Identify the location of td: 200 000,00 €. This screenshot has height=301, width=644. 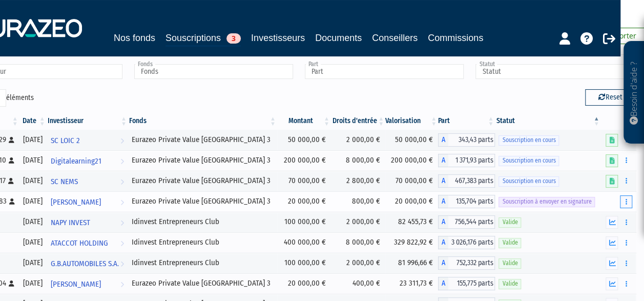
(412, 160).